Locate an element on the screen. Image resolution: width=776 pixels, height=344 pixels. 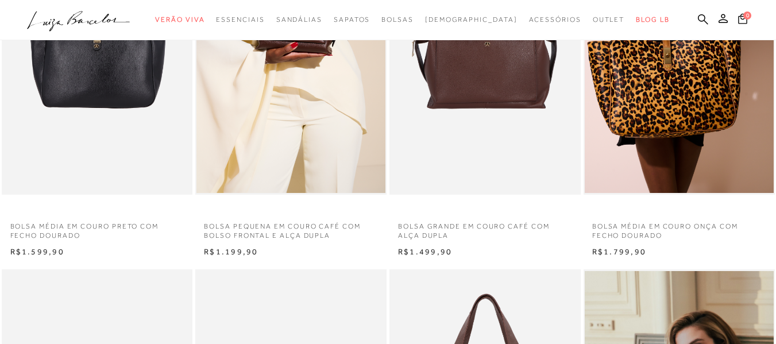
span: R$1.499,90 is located at coordinates (425, 252).